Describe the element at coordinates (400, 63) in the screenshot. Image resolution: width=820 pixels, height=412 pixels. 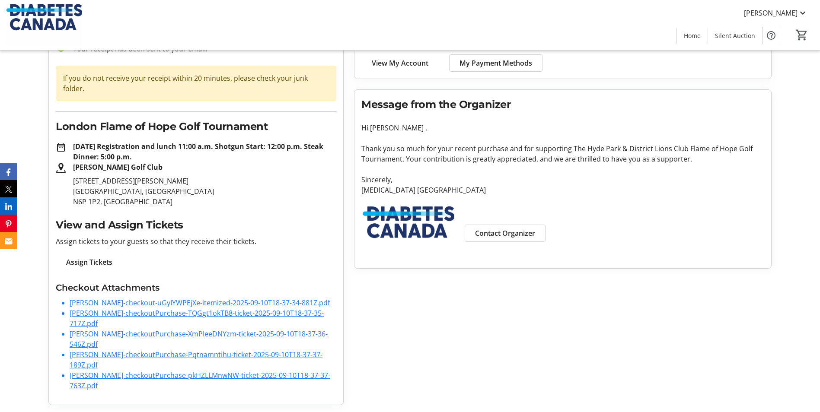
I see `a: View My Account` at that location.